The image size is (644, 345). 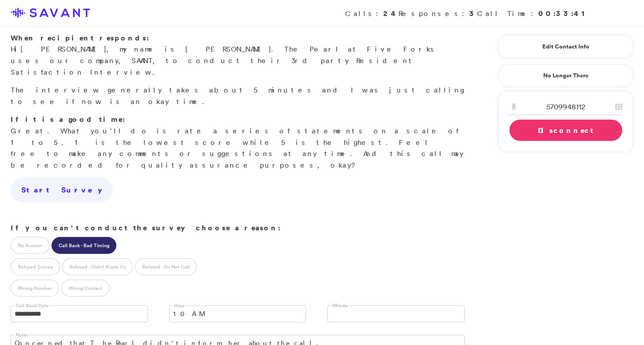 I want to click on label: Call Back Date, so click(x=32, y=305).